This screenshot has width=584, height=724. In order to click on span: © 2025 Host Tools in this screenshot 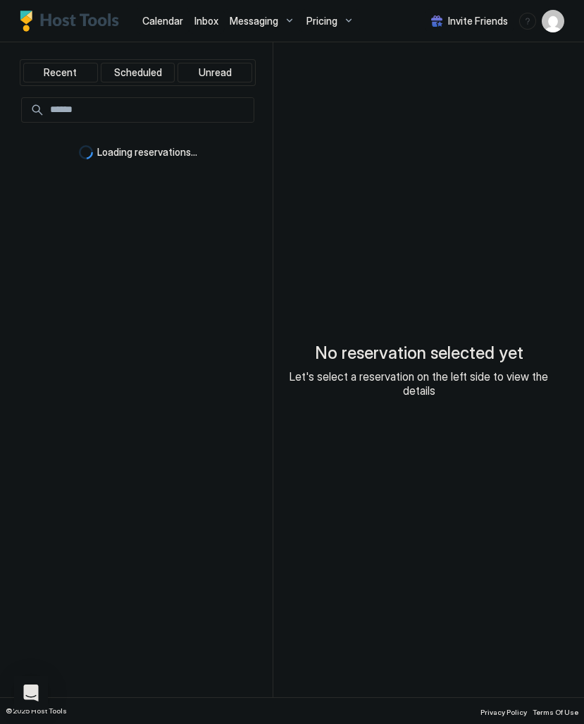, I will do `click(36, 710)`.